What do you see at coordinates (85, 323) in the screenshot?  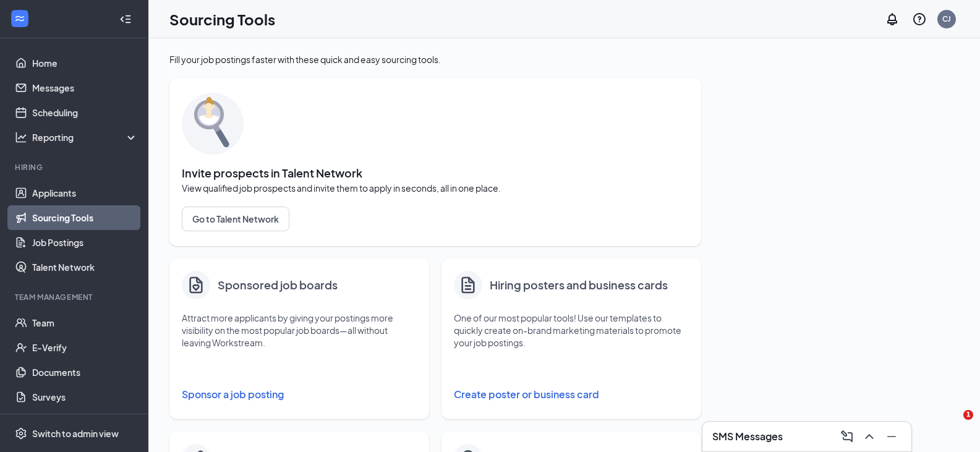 I see `a: Team` at bounding box center [85, 323].